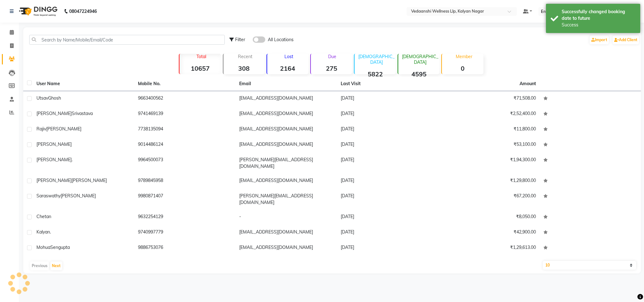 This screenshot has width=644, height=302. What do you see at coordinates (599, 40) in the screenshot?
I see `a: Import` at bounding box center [599, 40].